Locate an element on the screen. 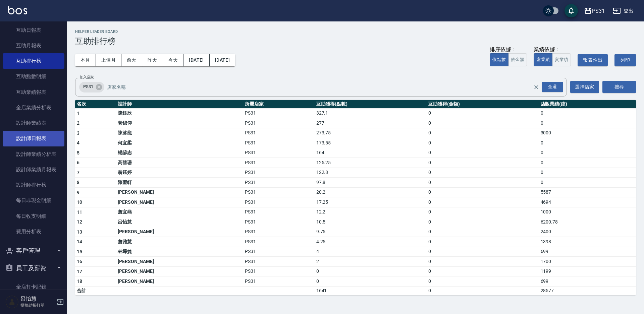  span: 7 is located at coordinates (78, 172).